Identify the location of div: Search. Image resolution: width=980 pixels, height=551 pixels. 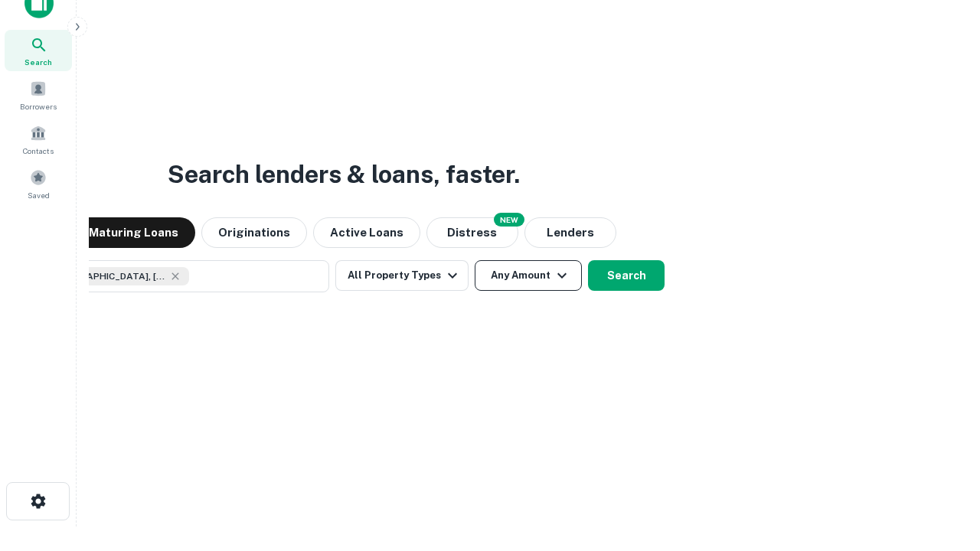
(38, 51).